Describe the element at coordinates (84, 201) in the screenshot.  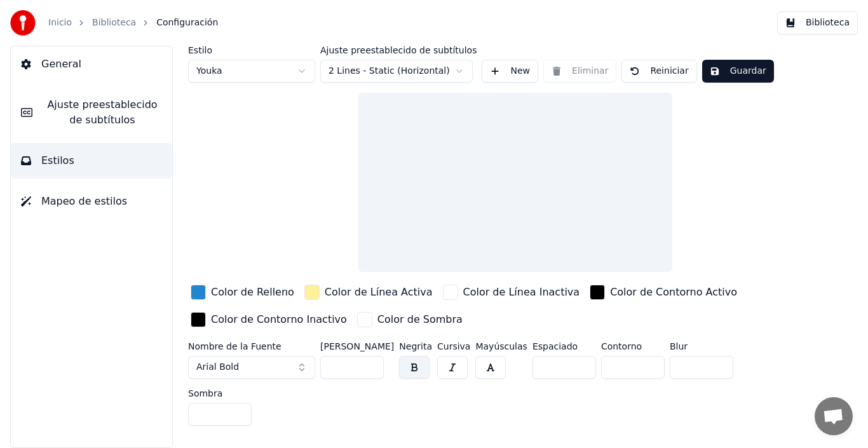
I see `span: Mapeo de estilos` at that location.